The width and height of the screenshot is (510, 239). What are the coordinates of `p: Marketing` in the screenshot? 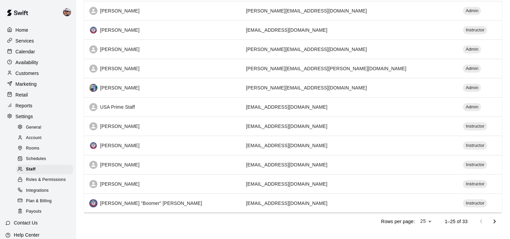 It's located at (26, 84).